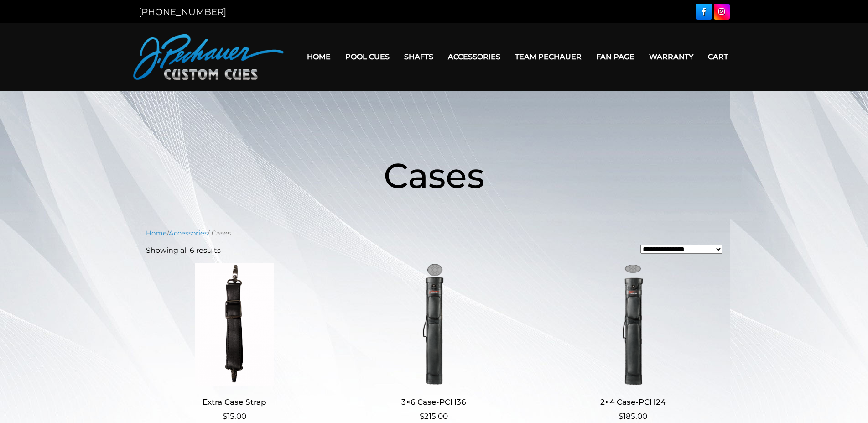 Image resolution: width=868 pixels, height=423 pixels. What do you see at coordinates (434, 175) in the screenshot?
I see `span: Cases` at bounding box center [434, 175].